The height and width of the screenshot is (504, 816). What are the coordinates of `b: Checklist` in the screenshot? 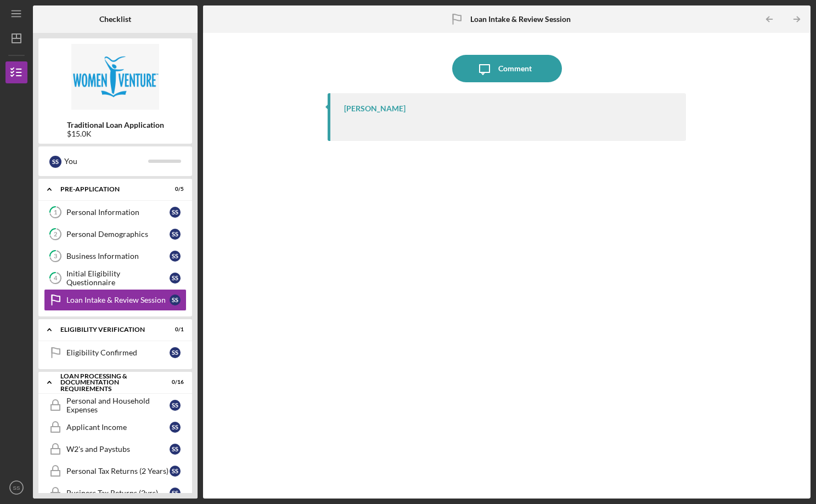 It's located at (115, 19).